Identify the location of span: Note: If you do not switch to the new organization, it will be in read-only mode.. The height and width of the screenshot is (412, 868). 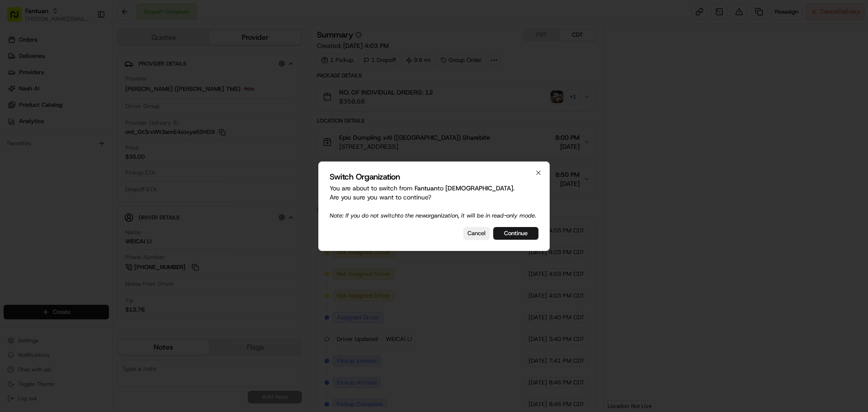
(433, 215).